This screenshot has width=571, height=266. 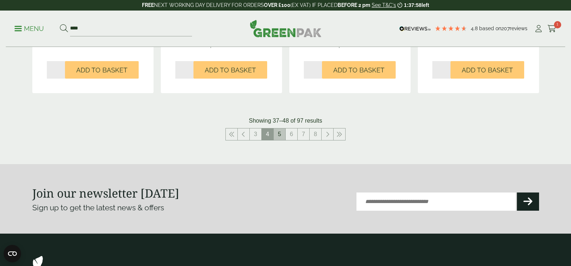 What do you see at coordinates (558, 25) in the screenshot?
I see `span: 1` at bounding box center [558, 25].